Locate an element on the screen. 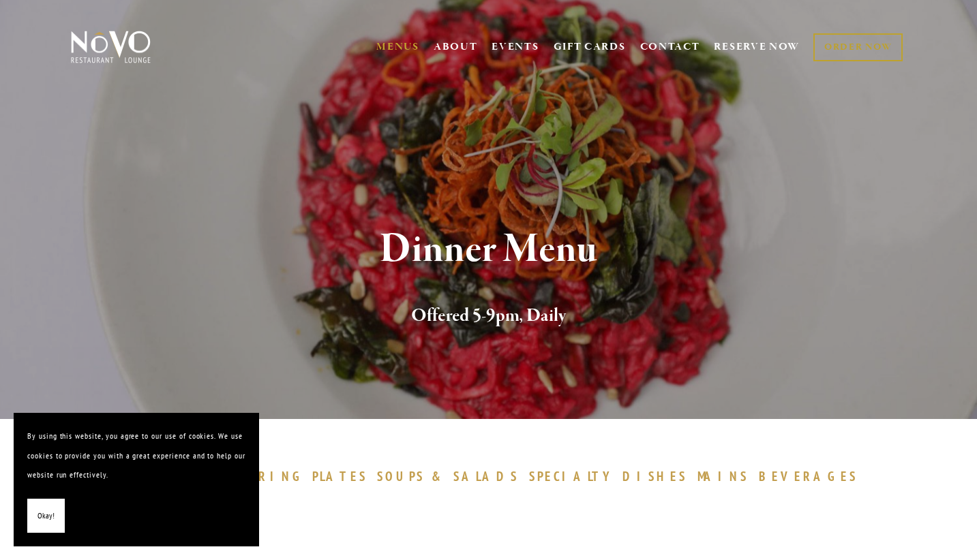 This screenshot has width=977, height=560. span: SALADS is located at coordinates (486, 476).